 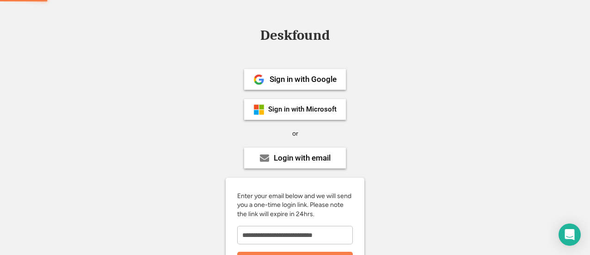 I want to click on div: Deskfound, so click(x=295, y=35).